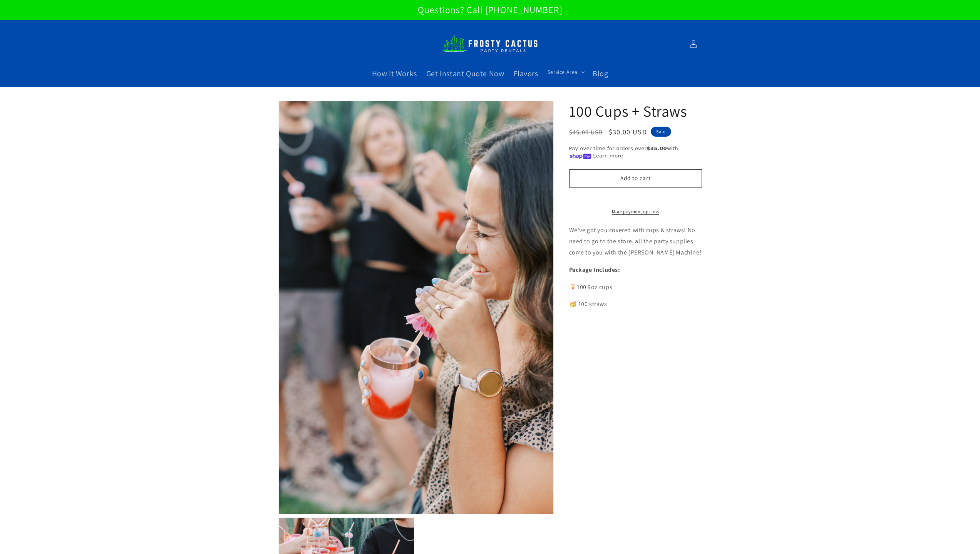 This screenshot has height=554, width=980. What do you see at coordinates (526, 73) in the screenshot?
I see `span: Flavors` at bounding box center [526, 73].